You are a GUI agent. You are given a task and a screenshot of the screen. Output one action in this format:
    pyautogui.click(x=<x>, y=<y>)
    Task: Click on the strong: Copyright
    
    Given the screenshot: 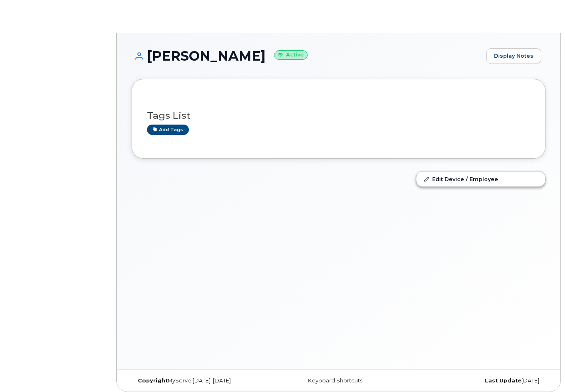 What is the action you would take?
    pyautogui.click(x=153, y=380)
    